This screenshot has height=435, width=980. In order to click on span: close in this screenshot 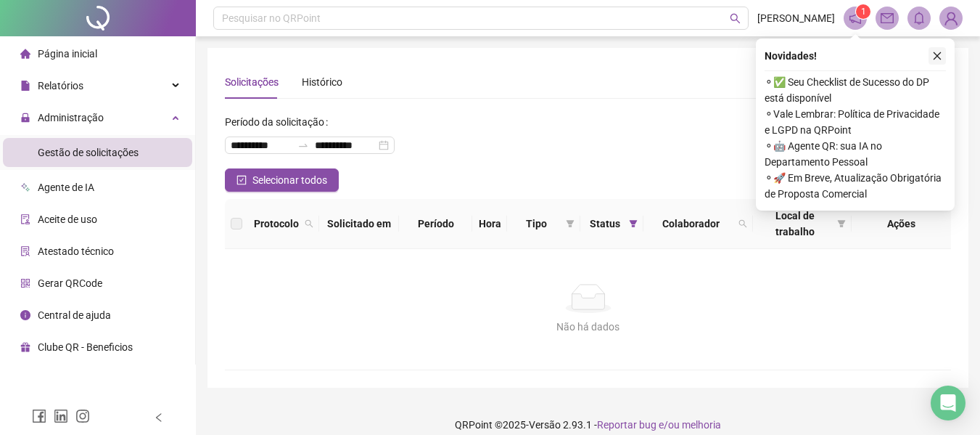, I will do `click(937, 56)`.